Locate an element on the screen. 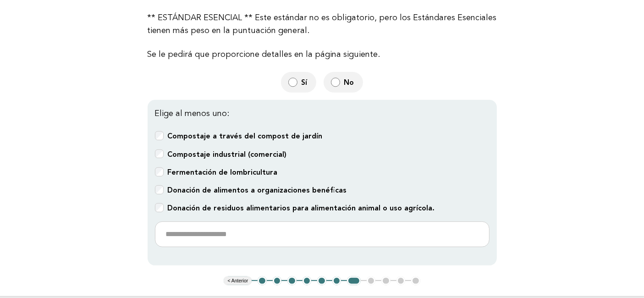 The image size is (644, 298). font: 7 is located at coordinates (353, 281).